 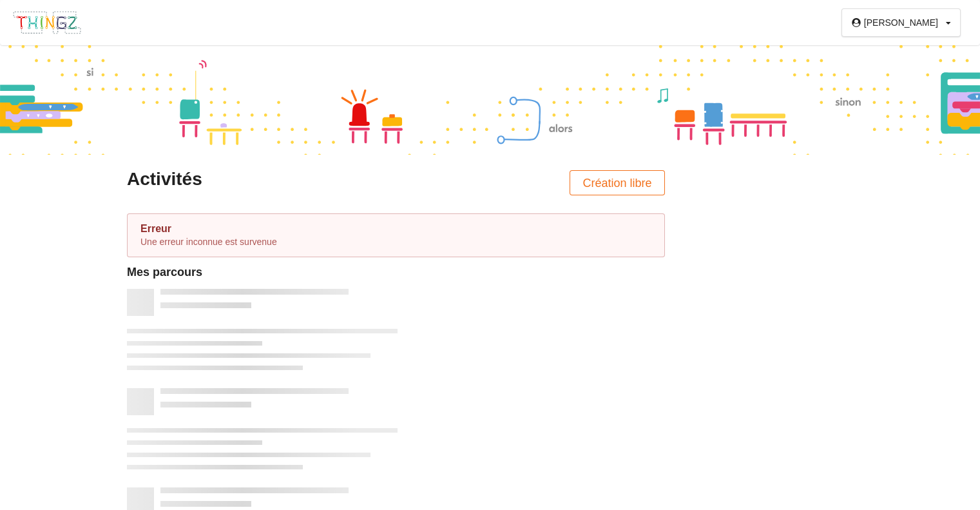 What do you see at coordinates (617, 183) in the screenshot?
I see `button: Création libre` at bounding box center [617, 183].